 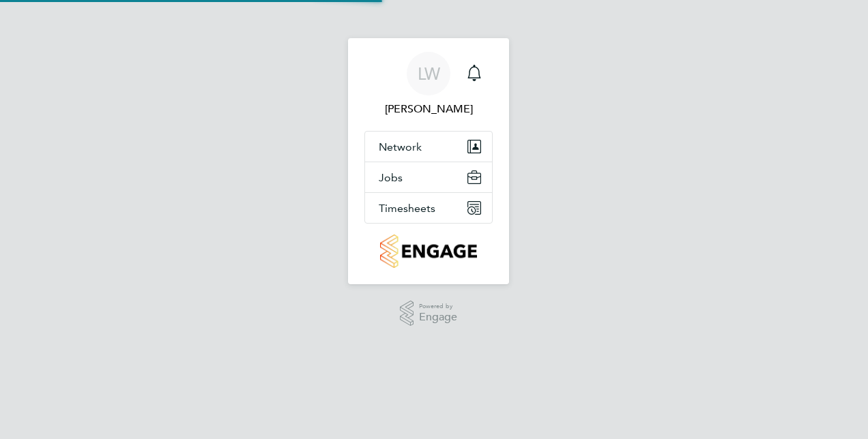 What do you see at coordinates (407, 208) in the screenshot?
I see `span: Timesheets` at bounding box center [407, 208].